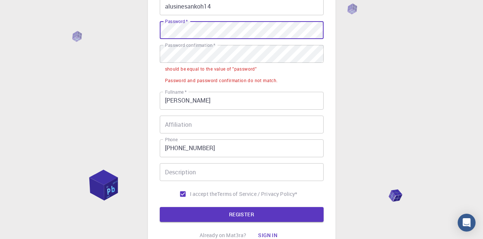 This screenshot has height=239, width=483. I want to click on label: Phone, so click(171, 140).